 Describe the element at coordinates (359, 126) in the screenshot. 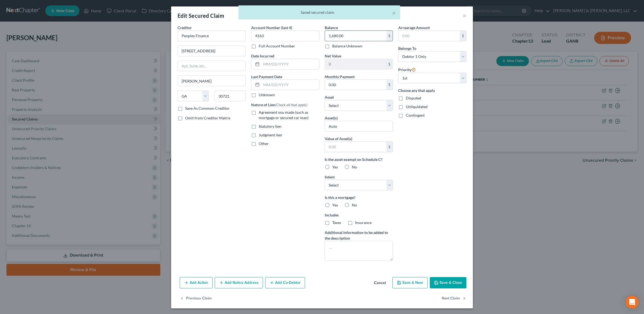

I see `input: Specify...` at that location.